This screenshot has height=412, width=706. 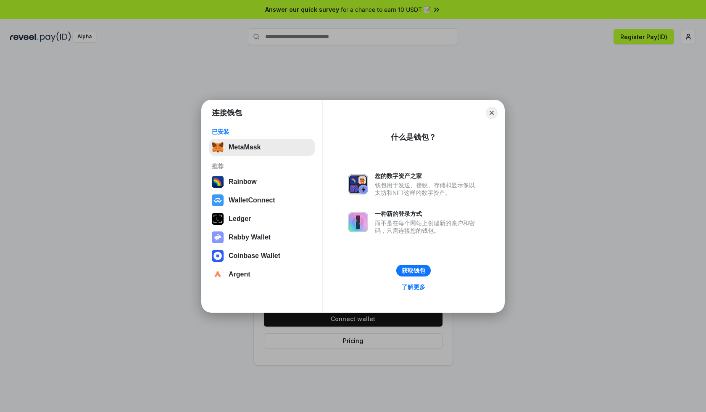 I want to click on div: 推荐, so click(x=262, y=166).